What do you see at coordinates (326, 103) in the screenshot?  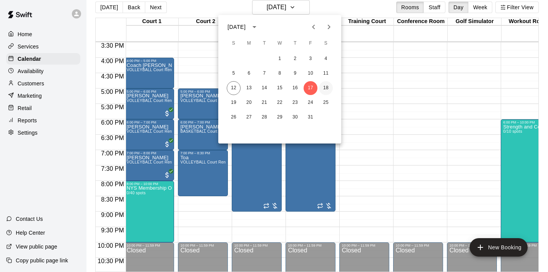 I see `button: 25` at bounding box center [326, 103].